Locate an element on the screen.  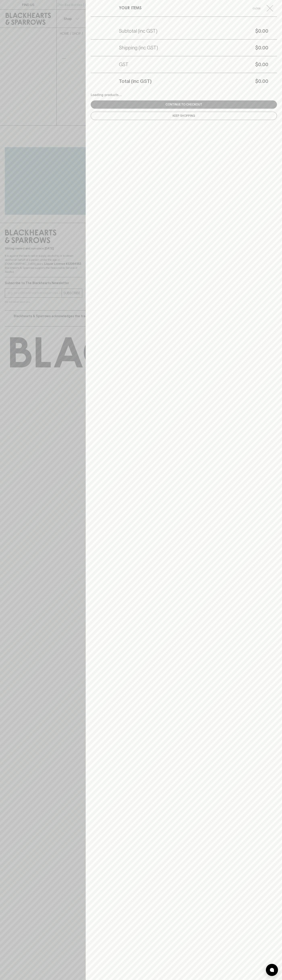
h5: Shipping (inc GST) is located at coordinates (139, 48).